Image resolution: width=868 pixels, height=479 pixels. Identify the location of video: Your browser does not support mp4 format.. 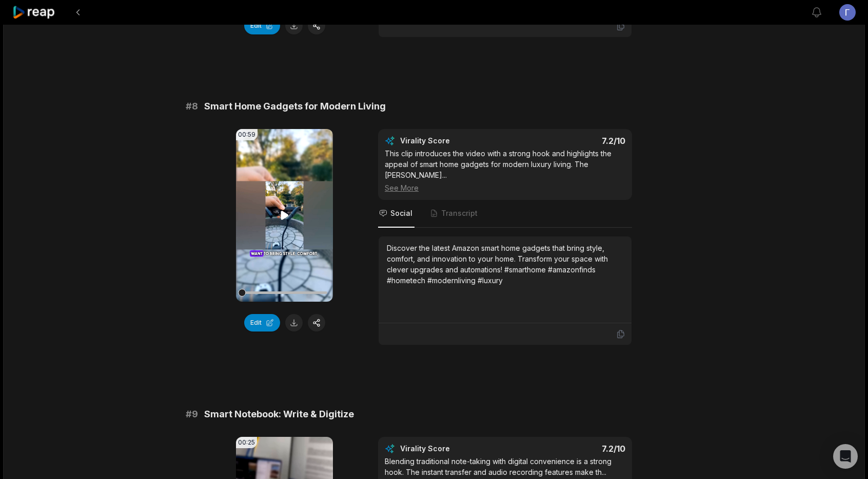
(284, 215).